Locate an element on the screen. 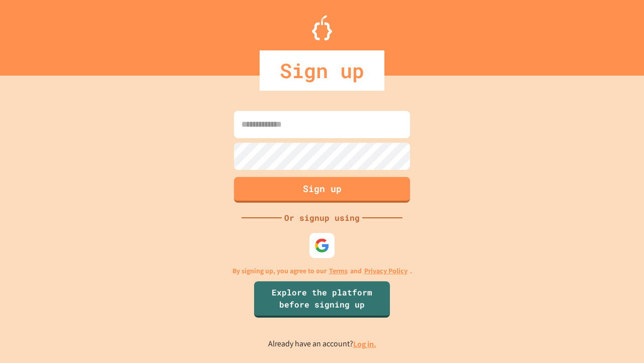 The height and width of the screenshot is (363, 644). div: Or signup using is located at coordinates (322, 218).